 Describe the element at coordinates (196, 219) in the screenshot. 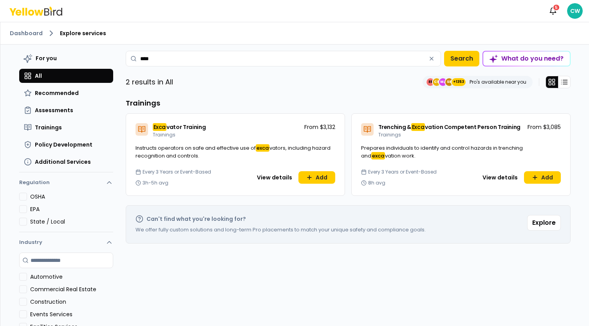

I see `h2: Can't find what you're looking for?` at that location.